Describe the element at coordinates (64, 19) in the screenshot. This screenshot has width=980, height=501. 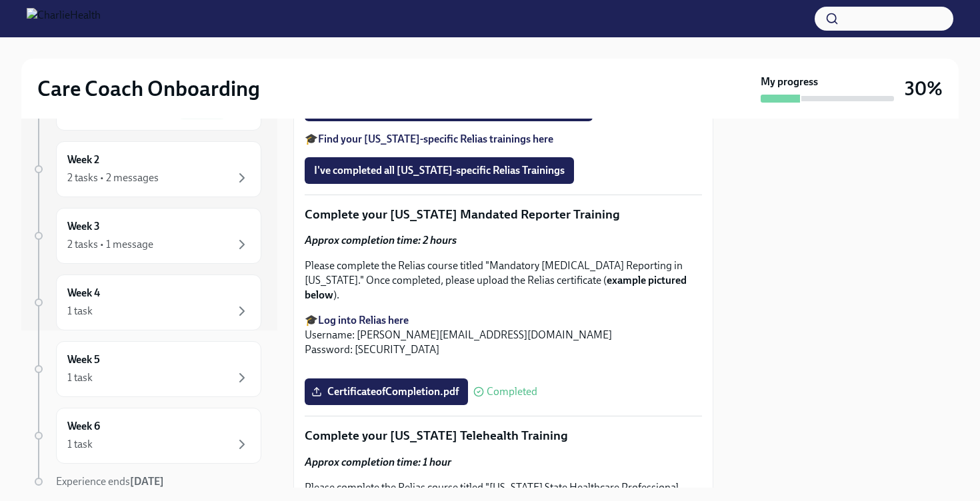
I see `img: CharlieHealth` at that location.